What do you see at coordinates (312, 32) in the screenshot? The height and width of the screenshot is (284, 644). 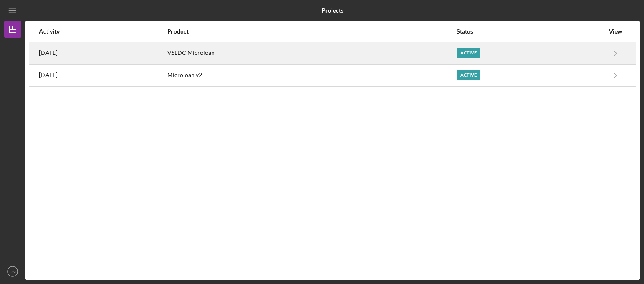 I see `div: Product` at bounding box center [312, 32].